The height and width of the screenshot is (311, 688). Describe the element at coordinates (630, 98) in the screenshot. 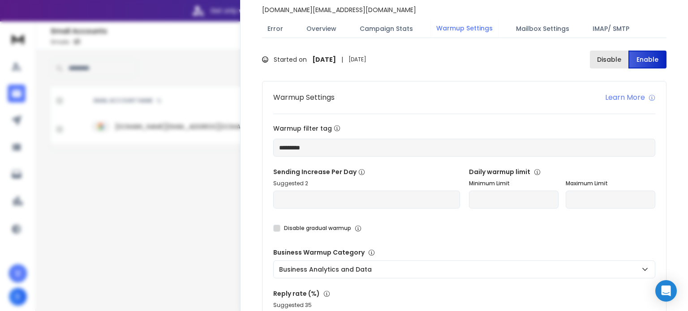

I see `h3: Learn More` at that location.